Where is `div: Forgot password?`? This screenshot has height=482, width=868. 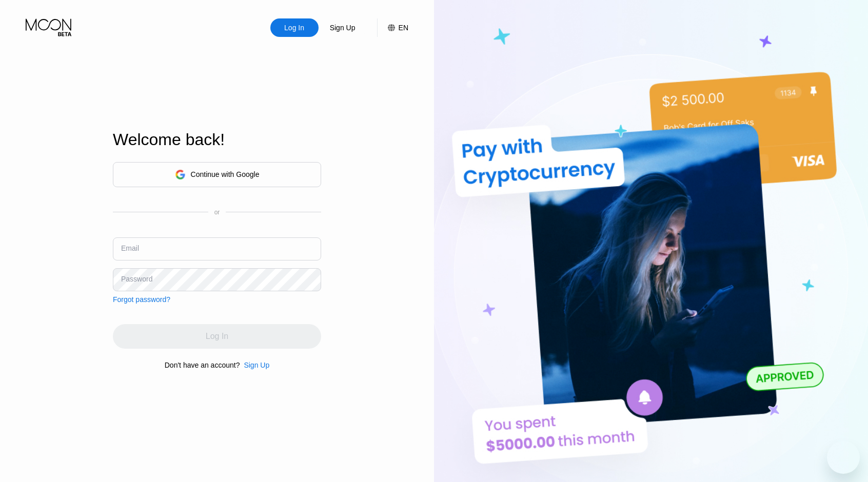
div: Forgot password? is located at coordinates (142, 300).